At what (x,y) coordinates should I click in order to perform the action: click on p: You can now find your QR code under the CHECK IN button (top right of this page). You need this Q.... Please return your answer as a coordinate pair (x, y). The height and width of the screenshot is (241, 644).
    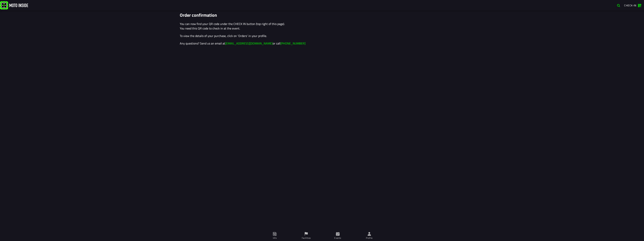
    Looking at the image, I should click on (322, 26).